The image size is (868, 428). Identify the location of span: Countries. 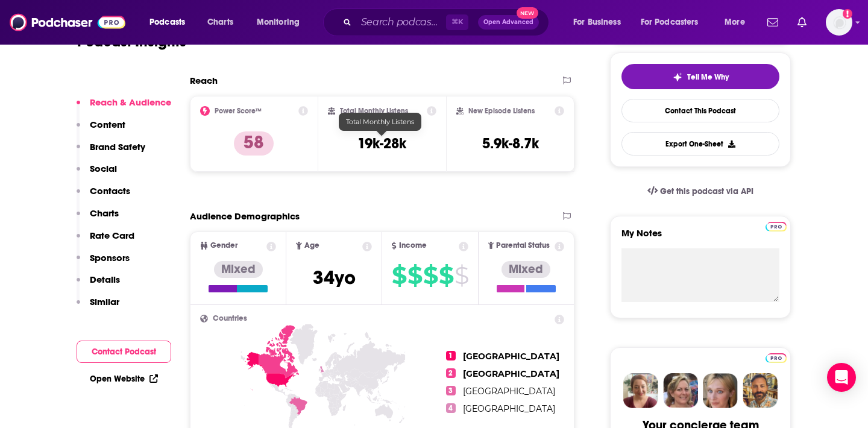
(230, 318).